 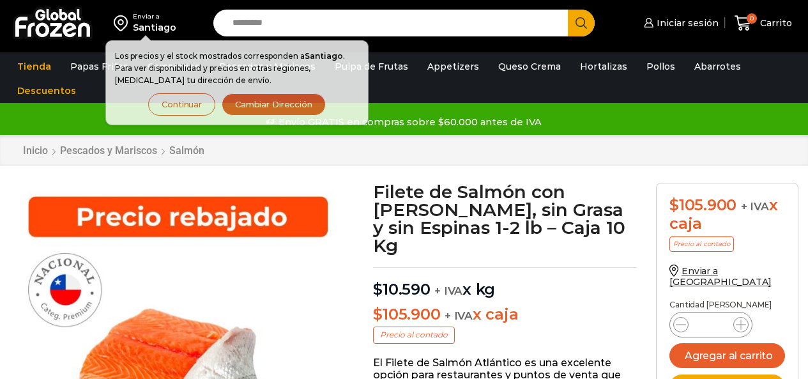 What do you see at coordinates (35, 150) in the screenshot?
I see `a: Inicio` at bounding box center [35, 150].